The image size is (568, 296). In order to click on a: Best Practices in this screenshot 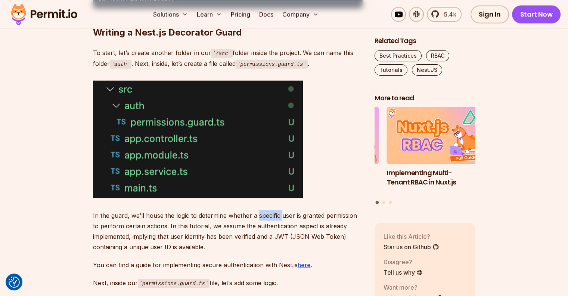, I will do `click(398, 55)`.